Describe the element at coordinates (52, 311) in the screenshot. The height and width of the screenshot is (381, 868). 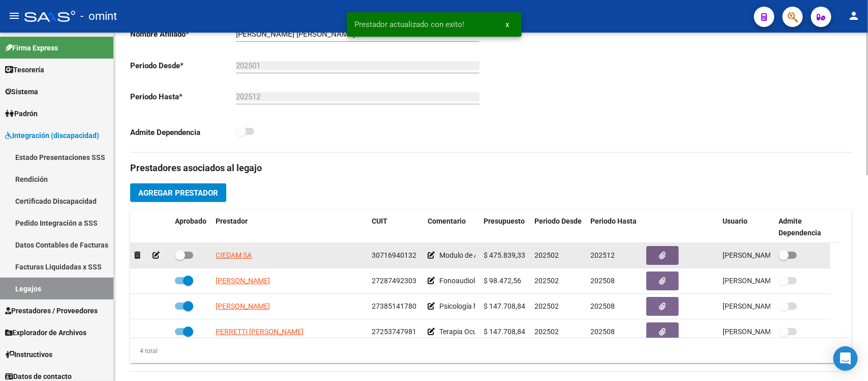
I see `span: Prestadores / Proveedores` at that location.